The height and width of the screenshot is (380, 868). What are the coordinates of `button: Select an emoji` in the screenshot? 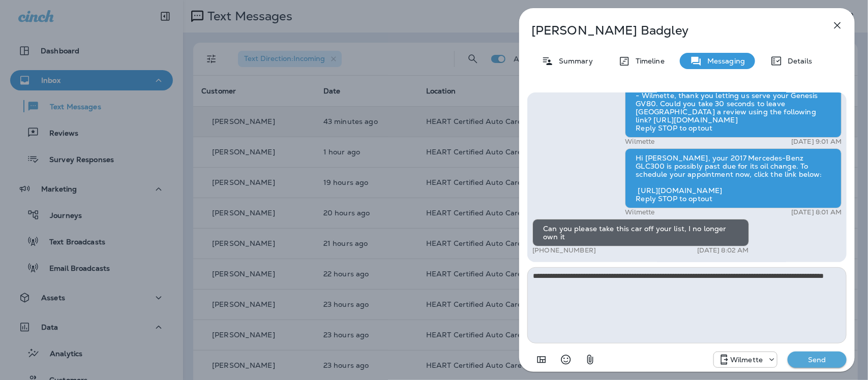 It's located at (566, 360).